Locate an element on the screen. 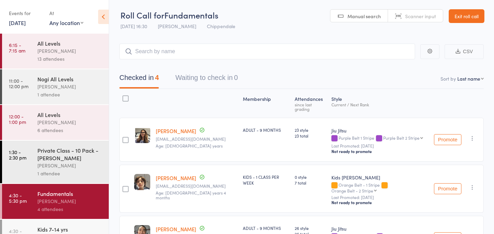  div: 4 attendees is located at coordinates (70, 209).